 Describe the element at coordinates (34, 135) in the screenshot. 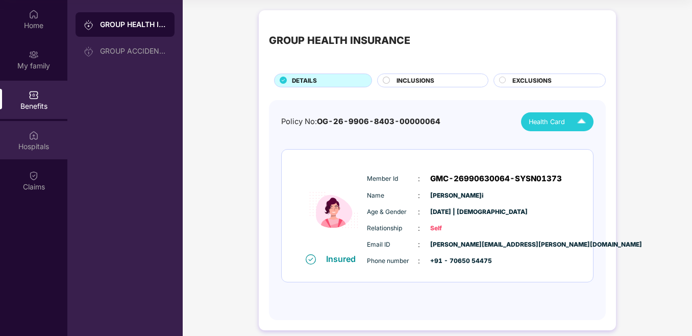

I see `img: svg+xml;base64,PHN2ZyBpZD0iSG9zcGl0YWxzIiB4bWxucz0iaHR0cDovL3d3dy53My5vcmcvMjAwMC9zdmciIHdpZHRoPS...` at that location.